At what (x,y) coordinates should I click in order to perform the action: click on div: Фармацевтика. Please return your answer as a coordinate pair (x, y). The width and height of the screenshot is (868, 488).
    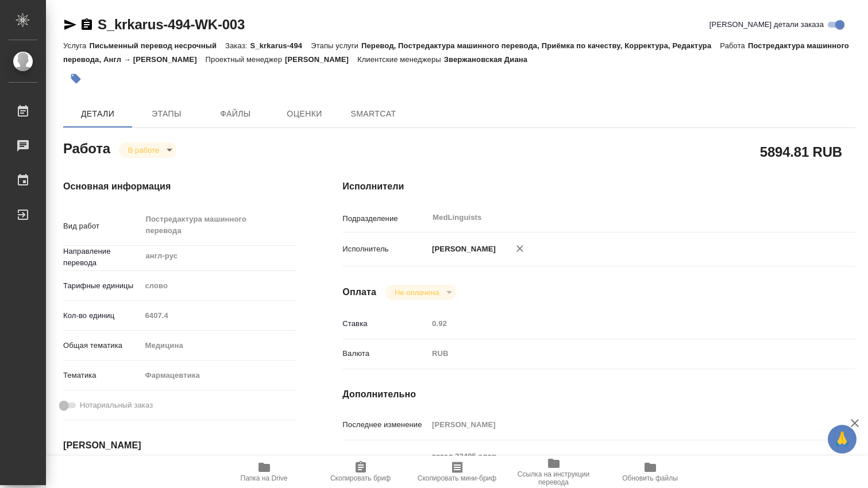
    Looking at the image, I should click on (218, 376).